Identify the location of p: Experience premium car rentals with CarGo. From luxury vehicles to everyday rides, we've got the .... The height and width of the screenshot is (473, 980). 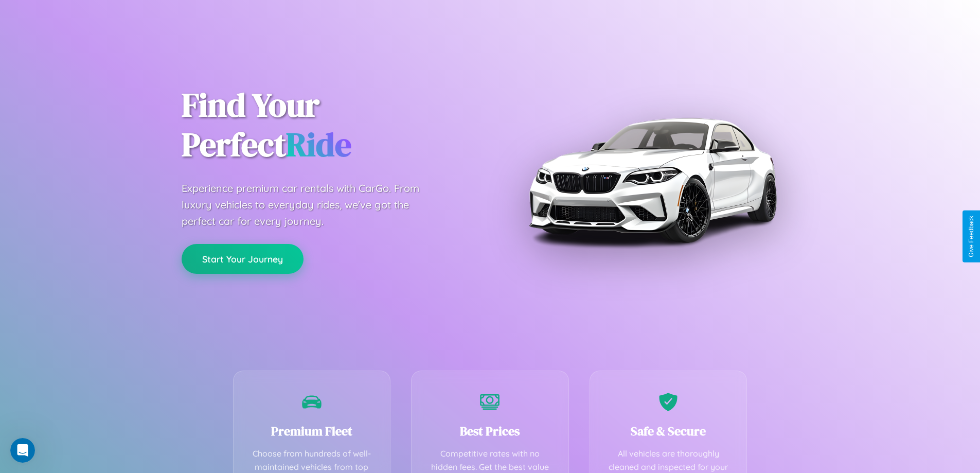
(310, 205).